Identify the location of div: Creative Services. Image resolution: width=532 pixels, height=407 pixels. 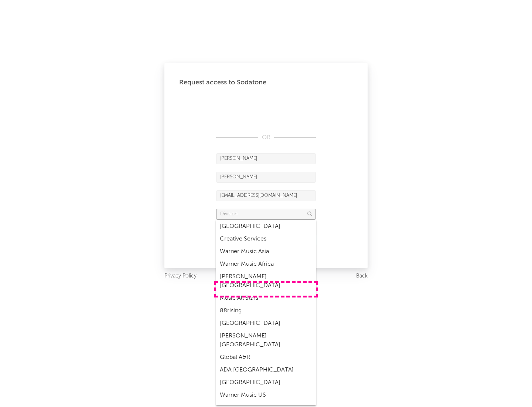
(266, 239).